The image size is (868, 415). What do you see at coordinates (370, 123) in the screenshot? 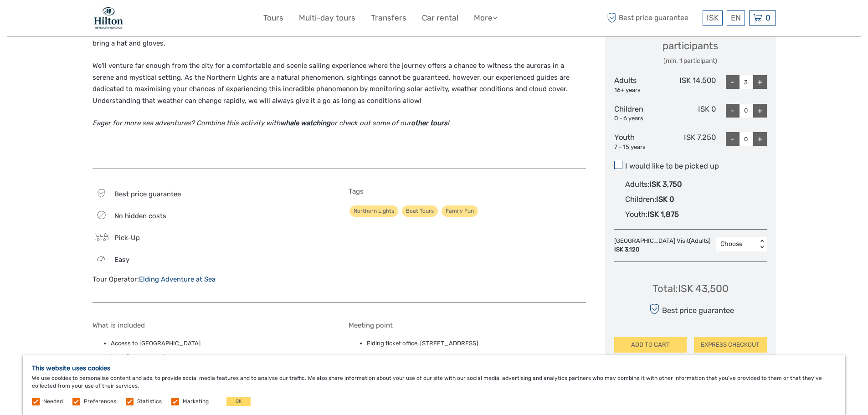
I see `em: or check out some of our` at bounding box center [370, 123].